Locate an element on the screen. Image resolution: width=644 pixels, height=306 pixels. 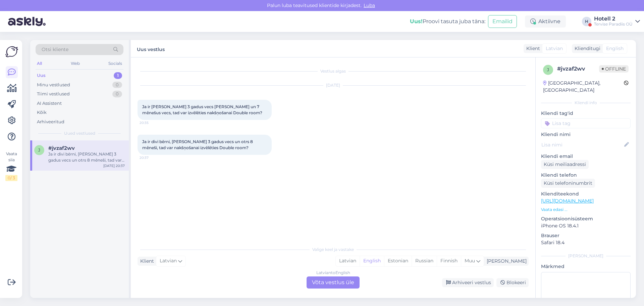
div: Blokeeri is located at coordinates (512, 282).